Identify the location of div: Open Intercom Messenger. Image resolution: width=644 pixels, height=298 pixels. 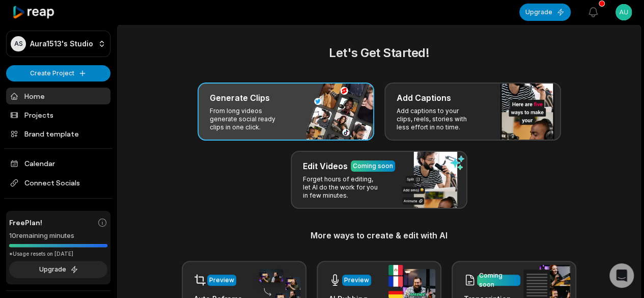
(621, 275).